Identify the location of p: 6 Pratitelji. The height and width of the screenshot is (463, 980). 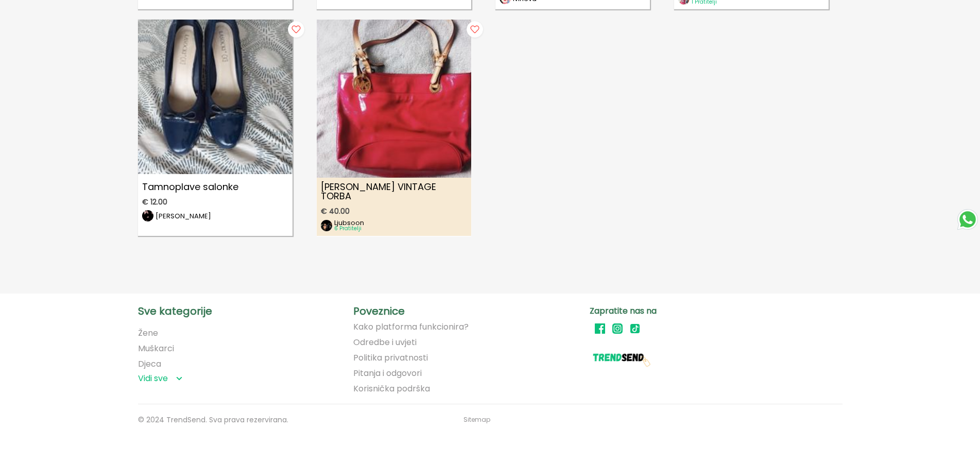
(349, 229).